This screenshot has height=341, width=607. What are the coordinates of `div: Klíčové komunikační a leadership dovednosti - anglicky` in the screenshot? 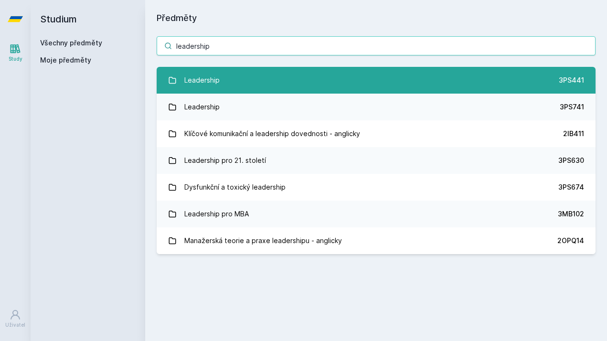 It's located at (272, 134).